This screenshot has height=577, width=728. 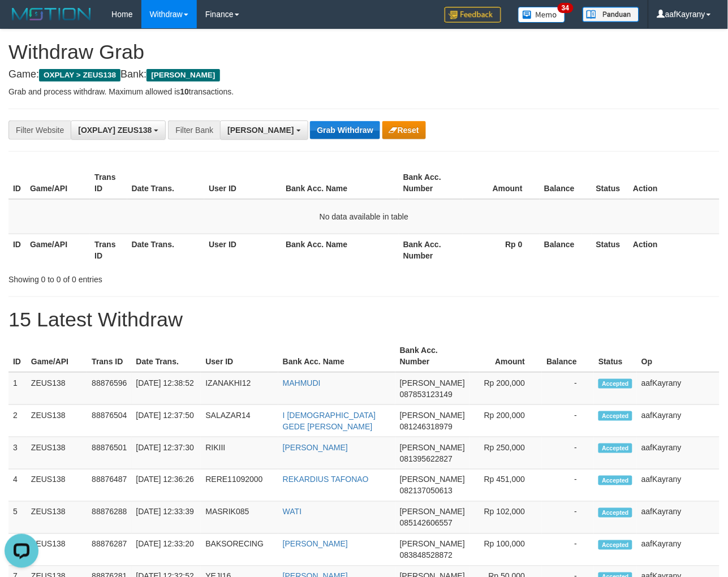 I want to click on h4: Game: Bank:, so click(x=363, y=75).